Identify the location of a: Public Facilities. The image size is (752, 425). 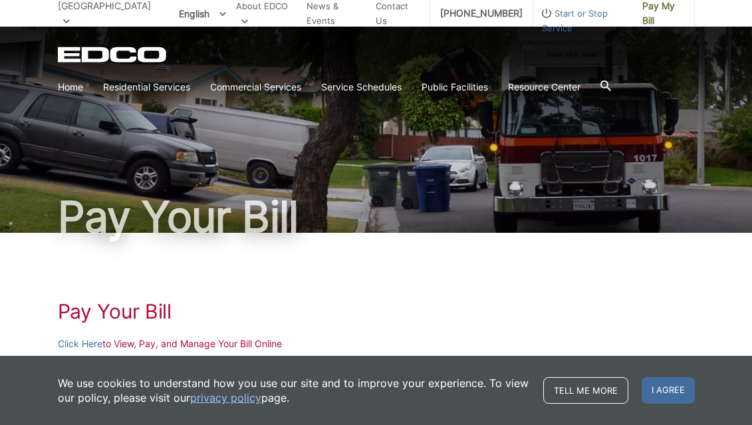
(455, 87).